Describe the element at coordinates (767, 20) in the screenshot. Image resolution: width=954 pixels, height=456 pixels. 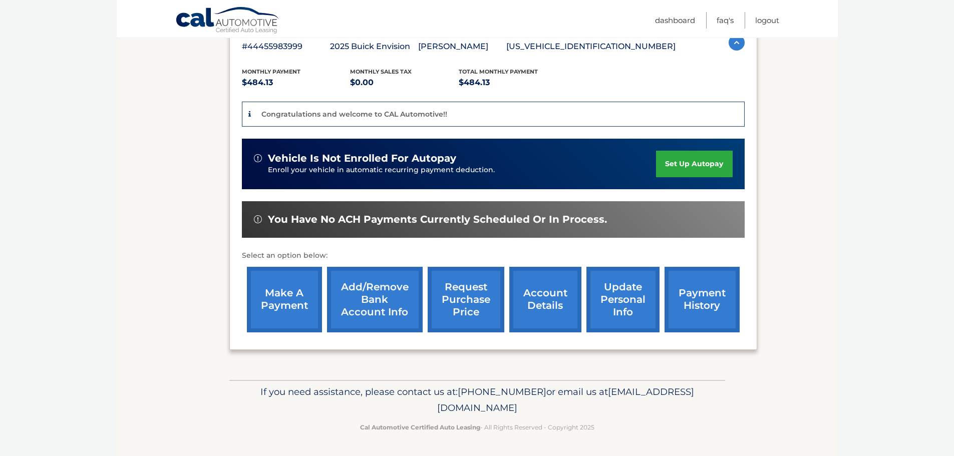
I see `a: Logout` at that location.